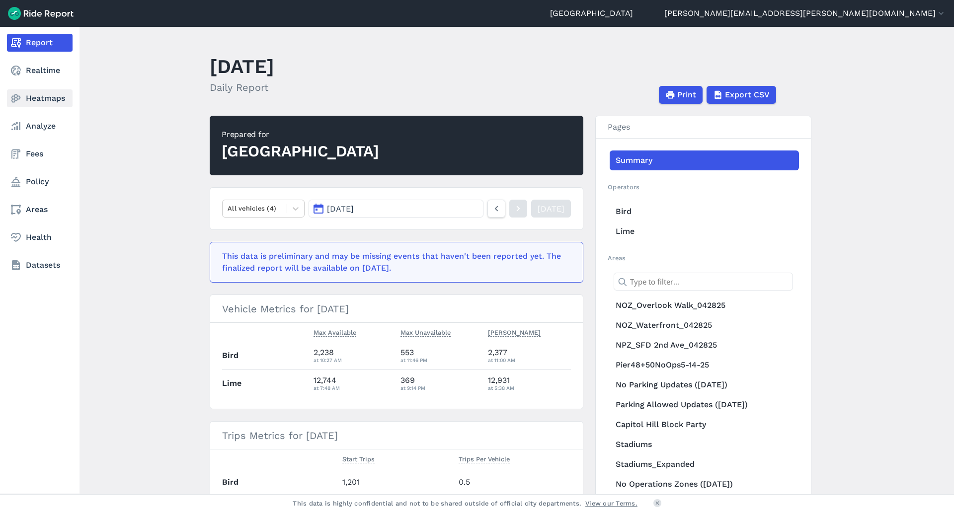  What do you see at coordinates (703, 187) in the screenshot?
I see `h2: Operators` at bounding box center [703, 187].